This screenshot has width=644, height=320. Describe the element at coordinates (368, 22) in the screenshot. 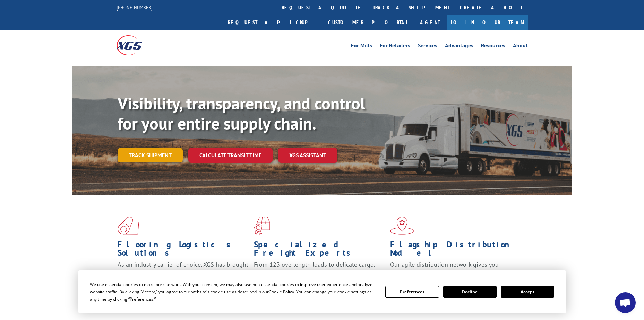

I see `a: Customer Portal` at that location.